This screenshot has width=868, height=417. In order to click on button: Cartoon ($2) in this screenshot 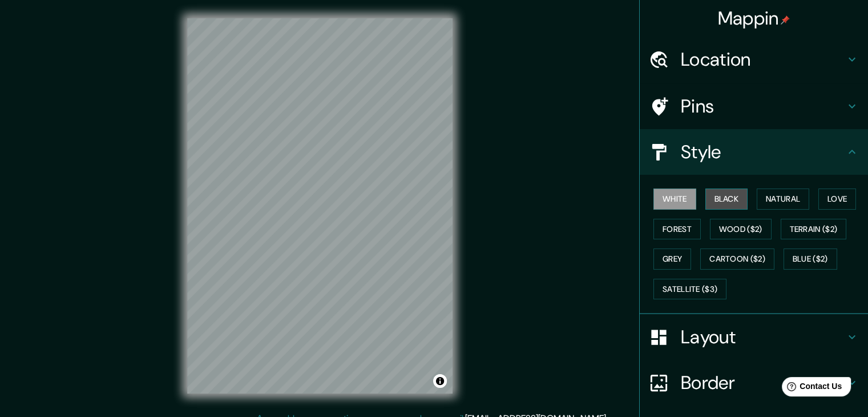, I will do `click(737, 258)`.